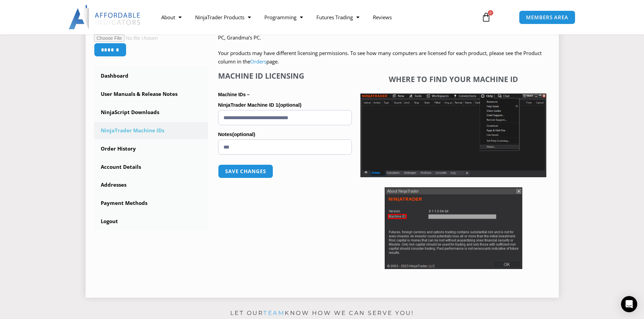 Image resolution: width=644 pixels, height=319 pixels. I want to click on a: Programming, so click(283, 17).